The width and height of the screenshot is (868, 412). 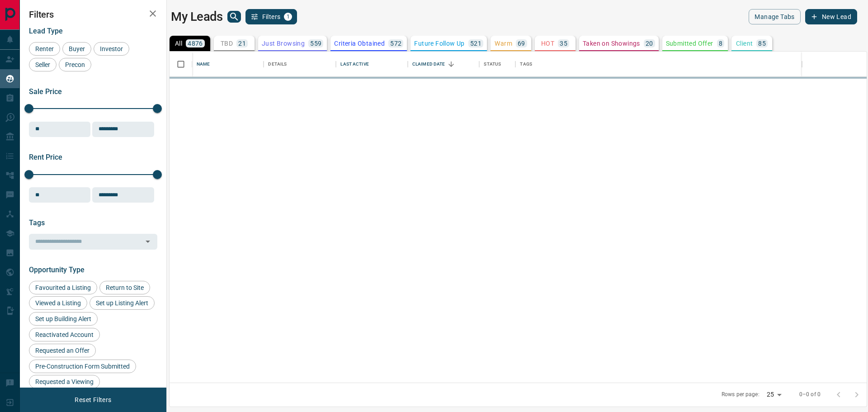 What do you see at coordinates (46, 31) in the screenshot?
I see `span: Lead Type` at bounding box center [46, 31].